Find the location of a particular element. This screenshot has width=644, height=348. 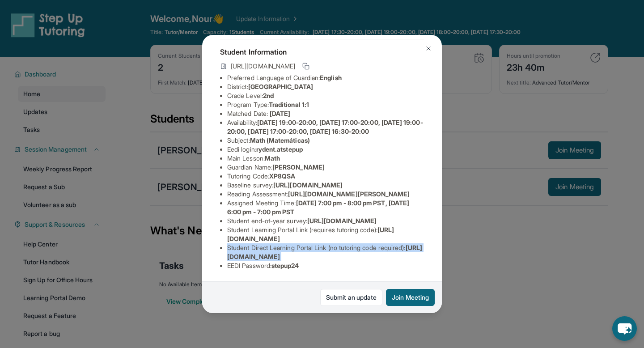

li: Student Direct Learning Portal Link (no tutoring code required) : is located at coordinates (326, 252).